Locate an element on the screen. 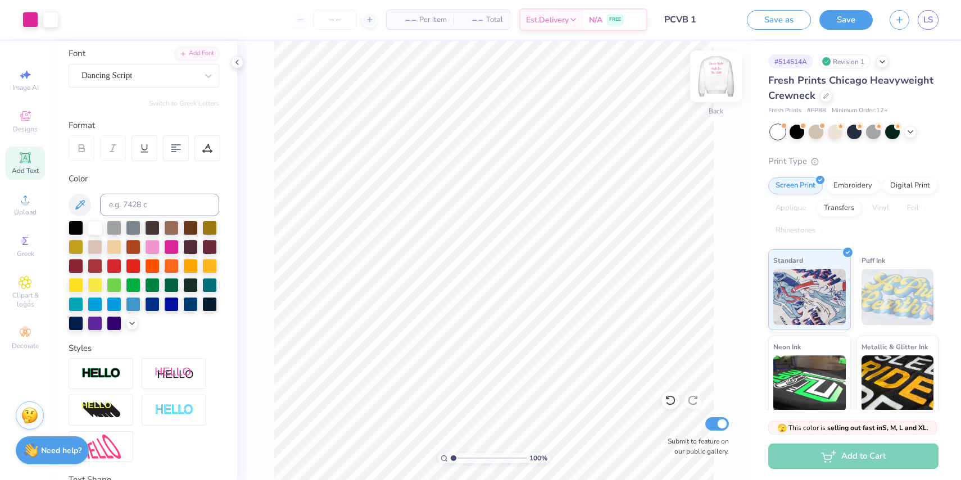 The image size is (961, 480). span: Clipart & logos is located at coordinates (25, 300).